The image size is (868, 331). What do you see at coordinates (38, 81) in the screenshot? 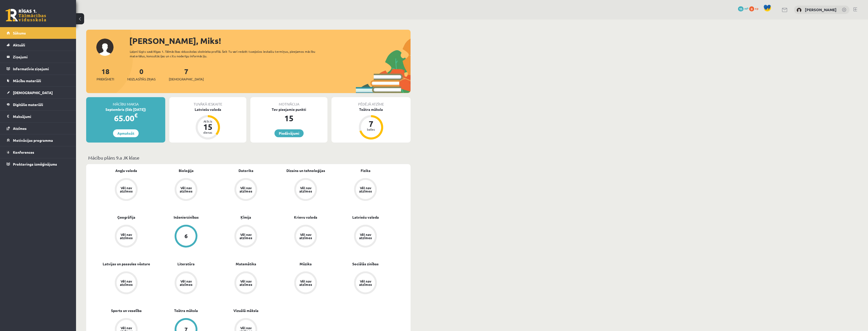
I see `a: Mācību materiāli` at bounding box center [38, 81].